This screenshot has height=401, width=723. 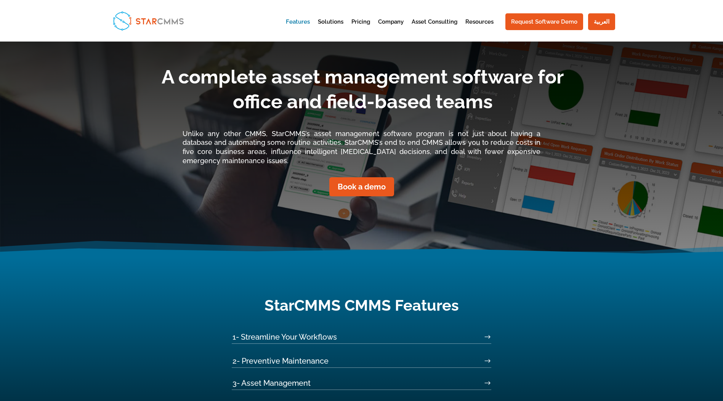 I want to click on a: Book a demo, so click(x=362, y=187).